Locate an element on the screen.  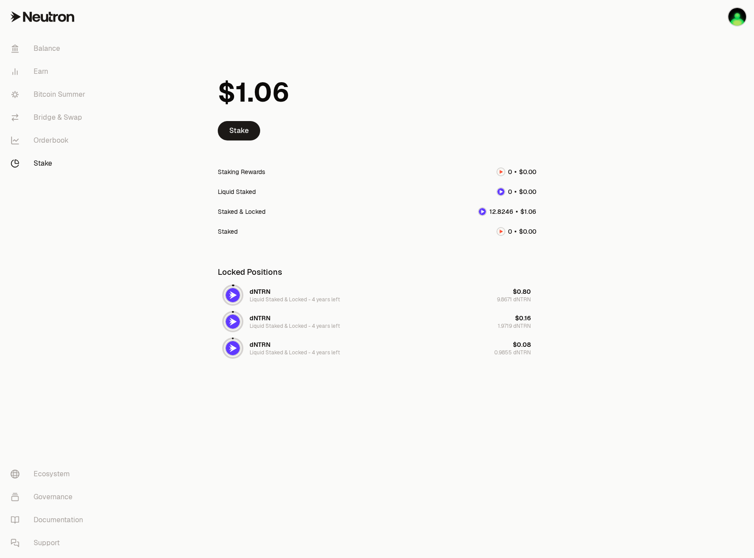
a: Bitcoin Summer is located at coordinates (49, 95).